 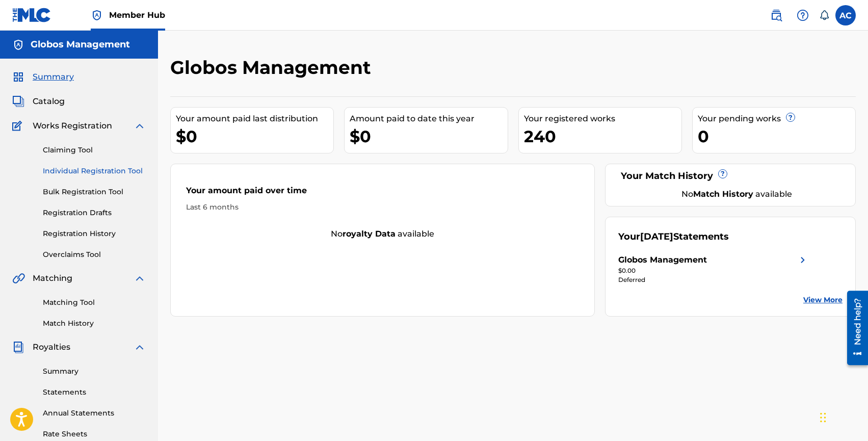 What do you see at coordinates (18, 101) in the screenshot?
I see `img: Catalog` at bounding box center [18, 101].